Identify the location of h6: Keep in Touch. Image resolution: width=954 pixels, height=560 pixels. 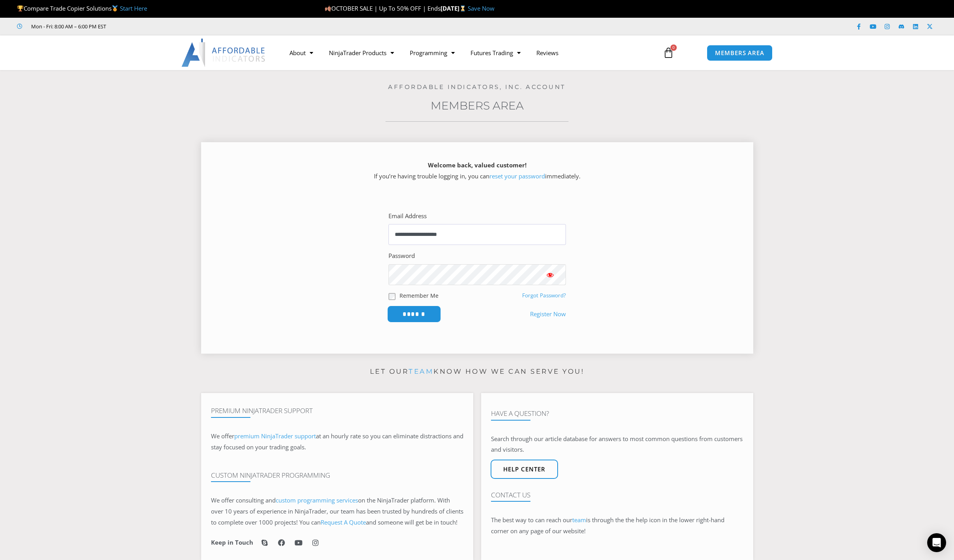
(232, 542).